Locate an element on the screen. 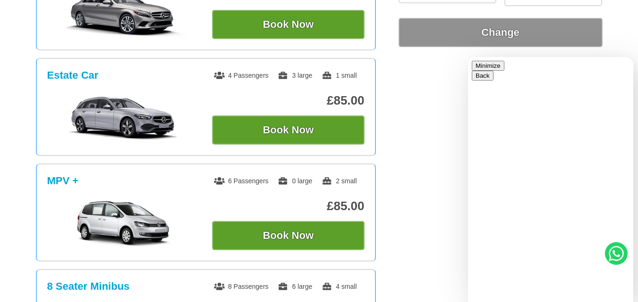 The image size is (638, 302). h3: 8 Seater Minibus is located at coordinates (88, 287).